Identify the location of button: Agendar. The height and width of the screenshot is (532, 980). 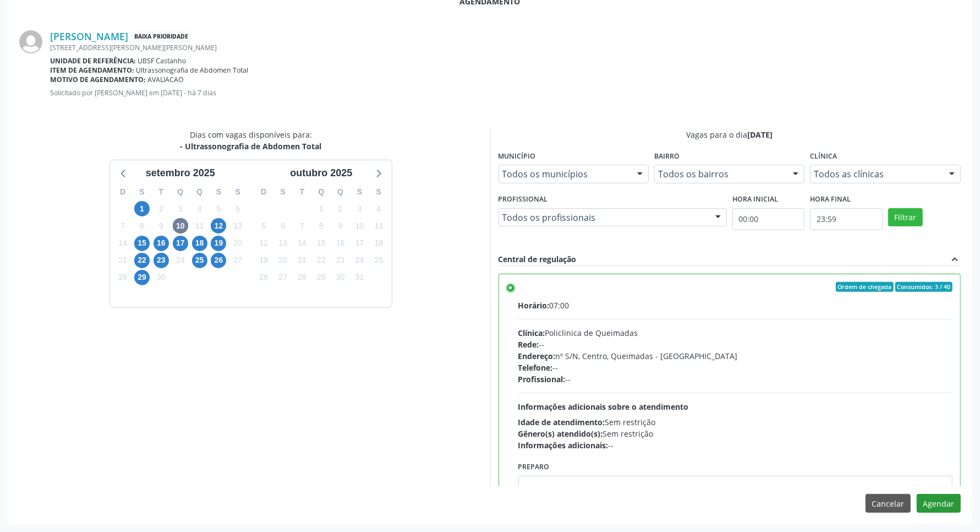
(938, 503).